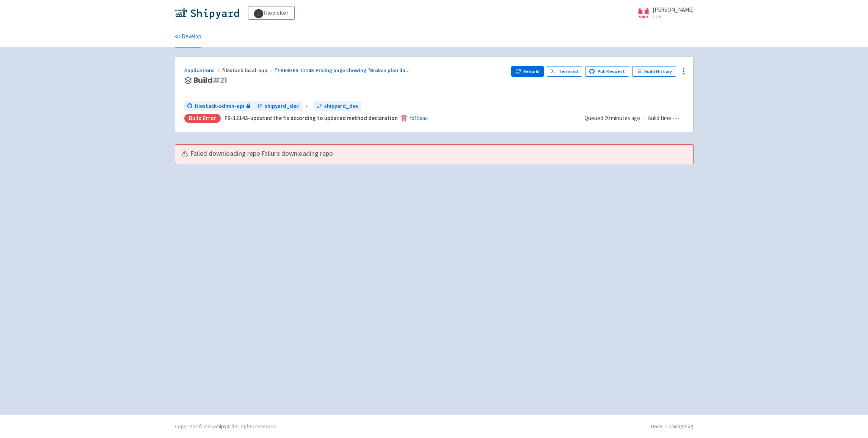 The width and height of the screenshot is (868, 438). I want to click on a: Applications, so click(203, 70).